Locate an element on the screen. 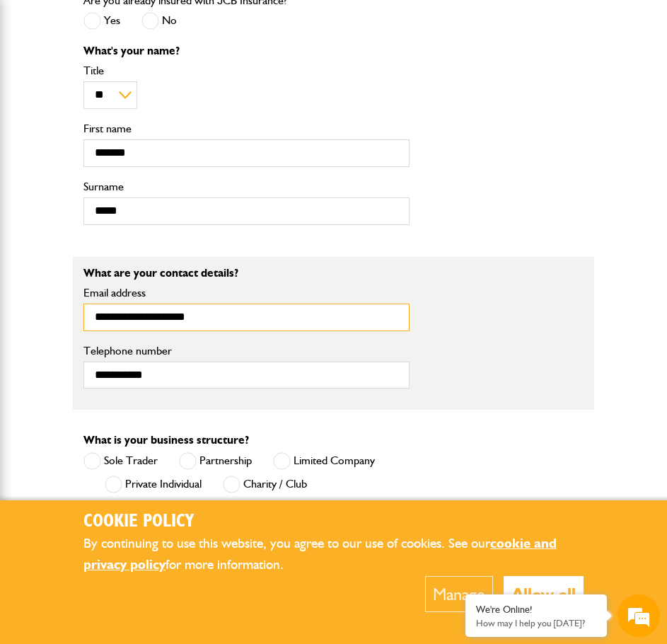 This screenshot has height=644, width=667. h2: Cookie Policy is located at coordinates (334, 521).